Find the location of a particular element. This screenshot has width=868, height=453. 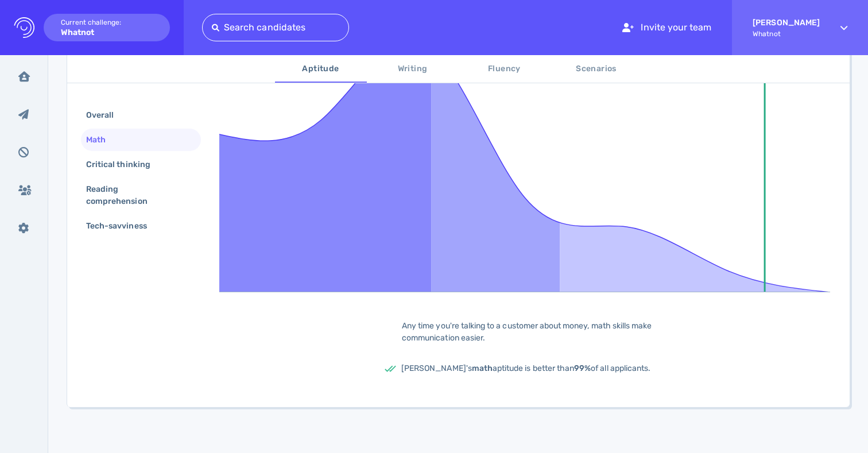

div: Reading comprehension is located at coordinates (136, 195).